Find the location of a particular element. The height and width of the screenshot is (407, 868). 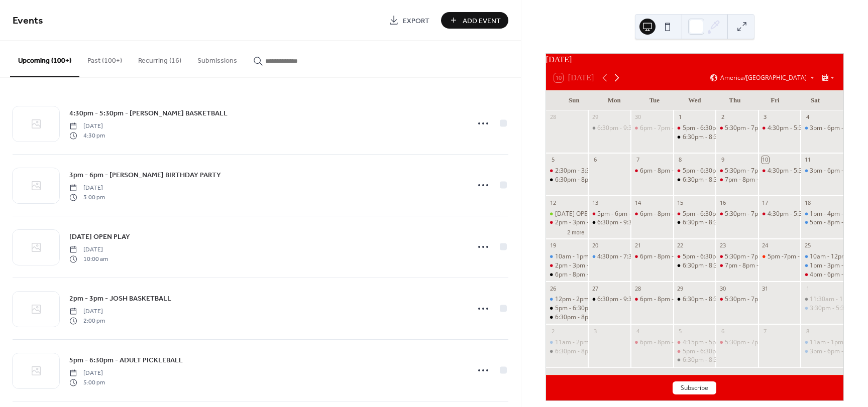

button: Upcoming (100+) is located at coordinates (45, 58).